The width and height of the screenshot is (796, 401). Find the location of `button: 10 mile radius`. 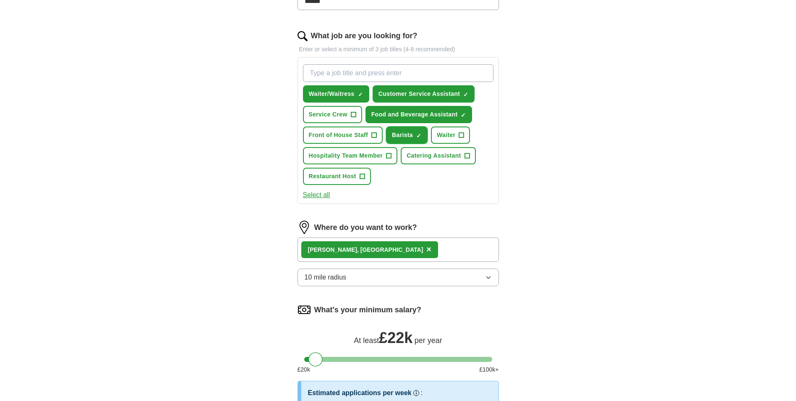

button: 10 mile radius is located at coordinates (398, 277).